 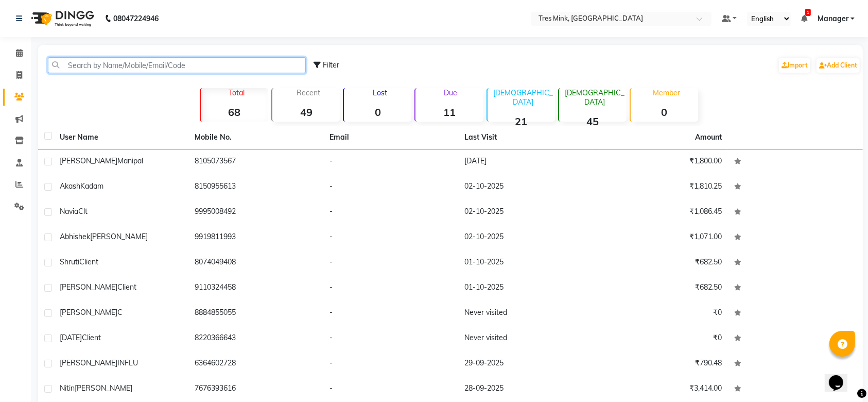 What do you see at coordinates (74, 237) in the screenshot?
I see `span: Abhishek` at bounding box center [74, 237].